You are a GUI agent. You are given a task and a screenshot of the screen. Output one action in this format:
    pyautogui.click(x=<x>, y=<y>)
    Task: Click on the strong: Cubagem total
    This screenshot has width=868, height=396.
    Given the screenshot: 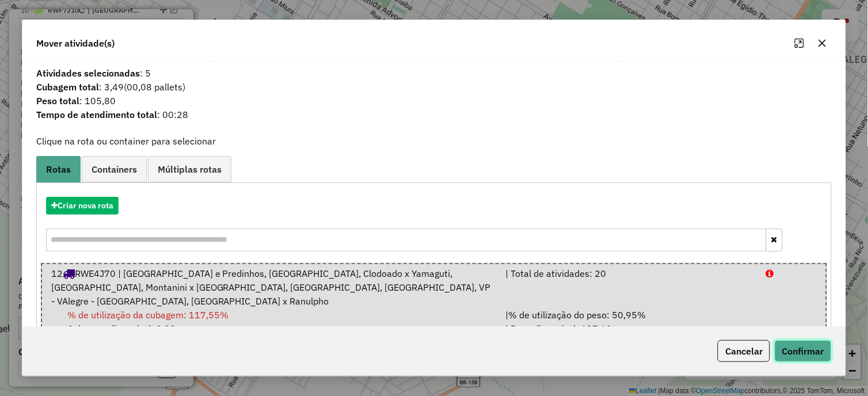 What is the action you would take?
    pyautogui.click(x=68, y=87)
    